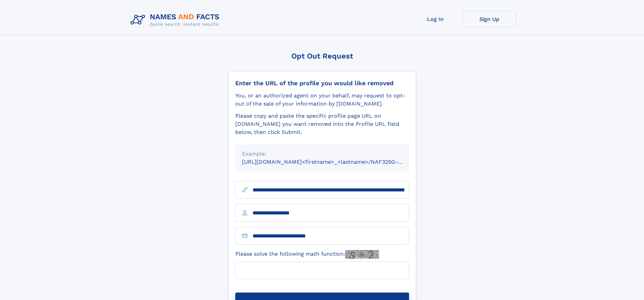 The height and width of the screenshot is (300, 644). Describe the element at coordinates (307, 254) in the screenshot. I see `label: Please solve the following math function:` at that location.